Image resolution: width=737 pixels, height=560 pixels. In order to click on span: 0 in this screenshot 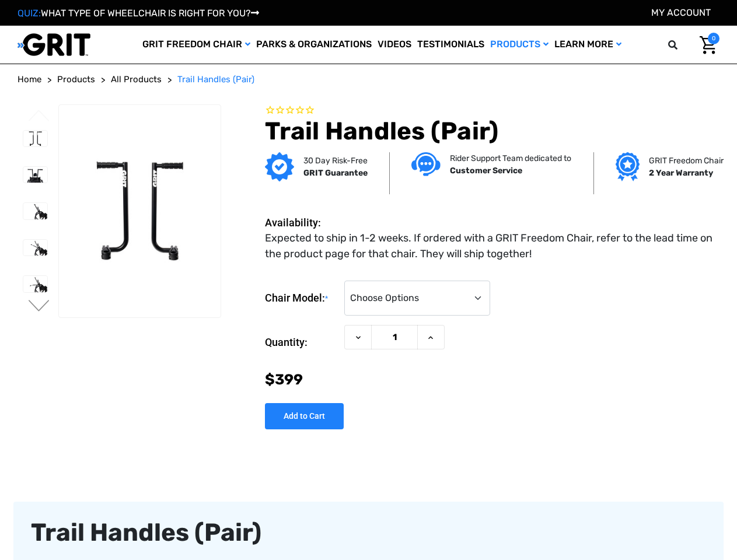, I will do `click(714, 39)`.